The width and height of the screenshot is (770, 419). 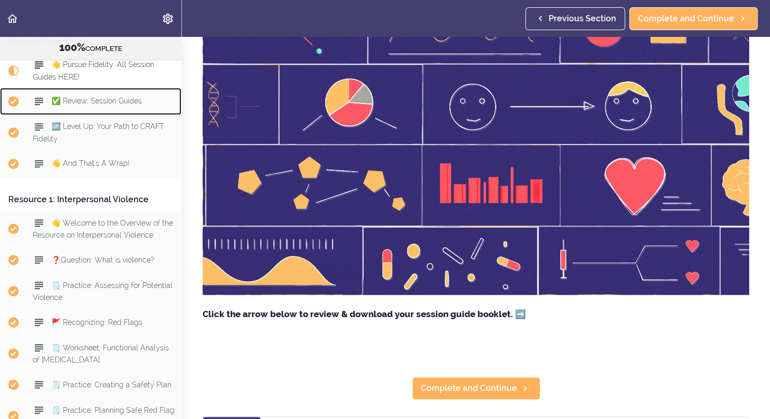 What do you see at coordinates (103, 259) in the screenshot?
I see `span: ❓Question: What is violence?` at bounding box center [103, 259].